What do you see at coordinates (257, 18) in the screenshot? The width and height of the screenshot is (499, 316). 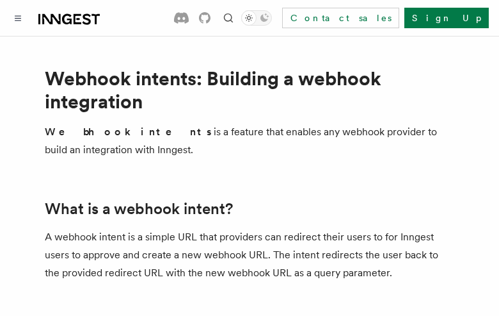 I see `button: Toggle dark mode` at bounding box center [257, 18].